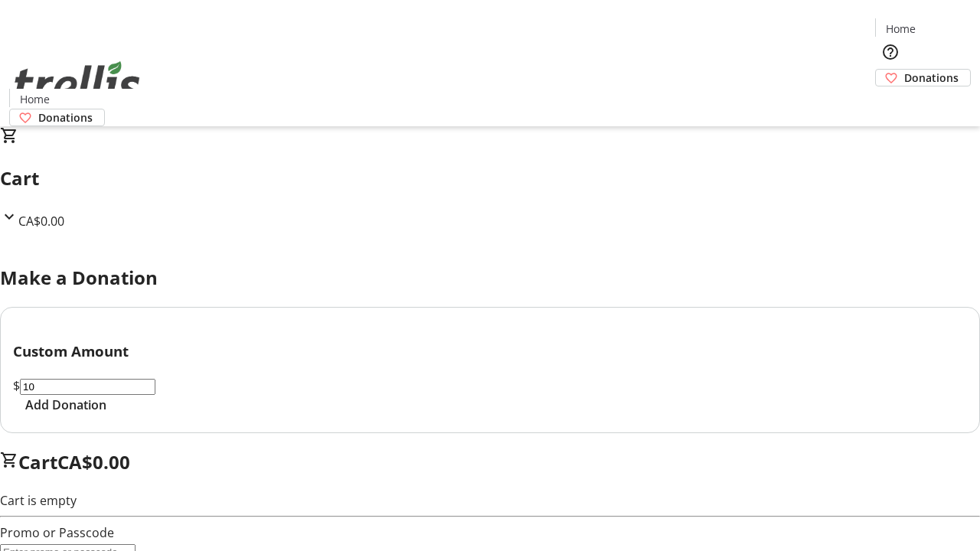  Describe the element at coordinates (66, 405) in the screenshot. I see `span: Add Donation` at that location.